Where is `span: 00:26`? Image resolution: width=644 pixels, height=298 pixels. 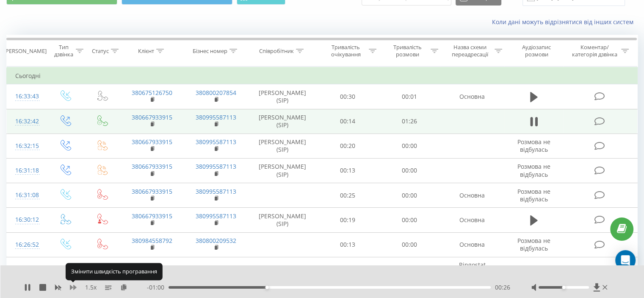
span: 00:26 is located at coordinates (503, 288).